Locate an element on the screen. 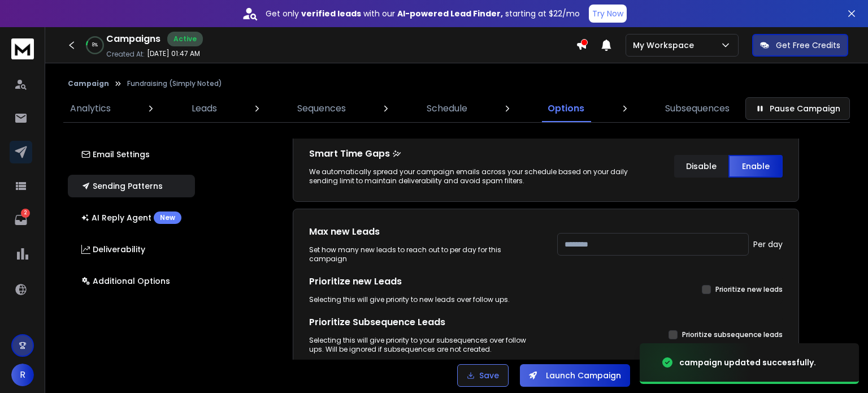 Image resolution: width=868 pixels, height=393 pixels. a: Subsequences is located at coordinates (697, 108).